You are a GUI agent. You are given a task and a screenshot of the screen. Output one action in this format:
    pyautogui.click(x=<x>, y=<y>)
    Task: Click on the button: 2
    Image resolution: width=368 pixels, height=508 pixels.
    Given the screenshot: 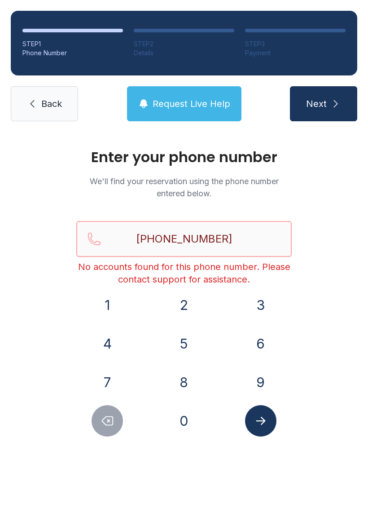 What is the action you would take?
    pyautogui.click(x=184, y=305)
    